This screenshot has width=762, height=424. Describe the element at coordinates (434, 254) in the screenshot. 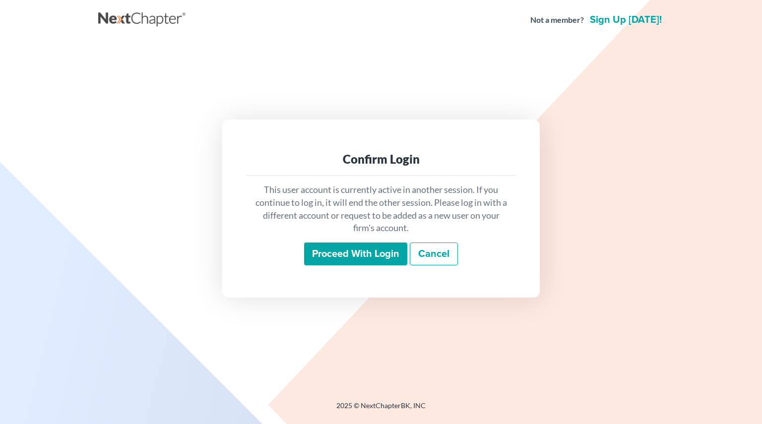

I see `a: Cancel` at that location.